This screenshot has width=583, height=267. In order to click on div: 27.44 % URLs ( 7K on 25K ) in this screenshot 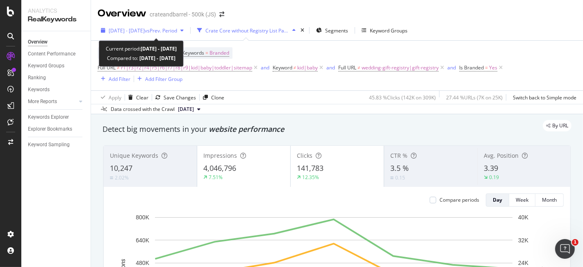, I will do `click(475, 97)`.